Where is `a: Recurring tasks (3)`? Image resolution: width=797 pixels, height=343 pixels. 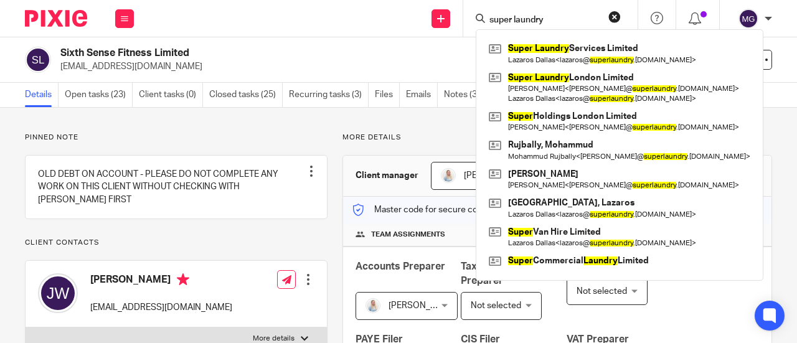
a: Recurring tasks (3) is located at coordinates (329, 95).